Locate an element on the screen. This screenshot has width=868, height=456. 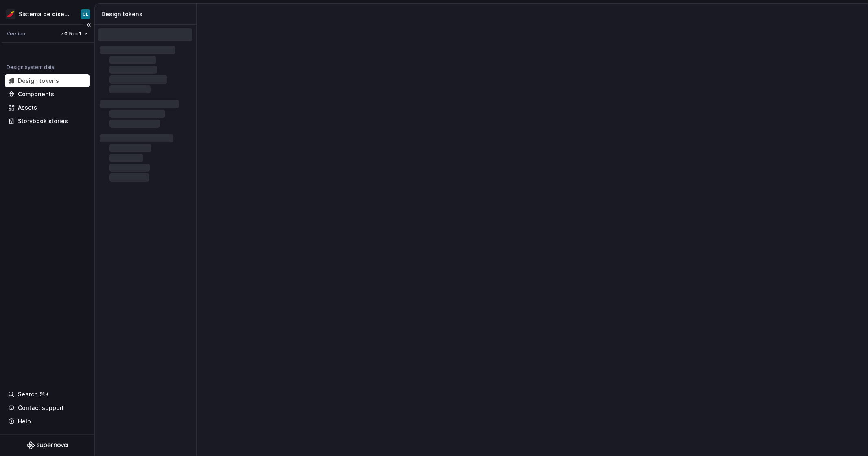
div: Contact support is located at coordinates (40, 408).